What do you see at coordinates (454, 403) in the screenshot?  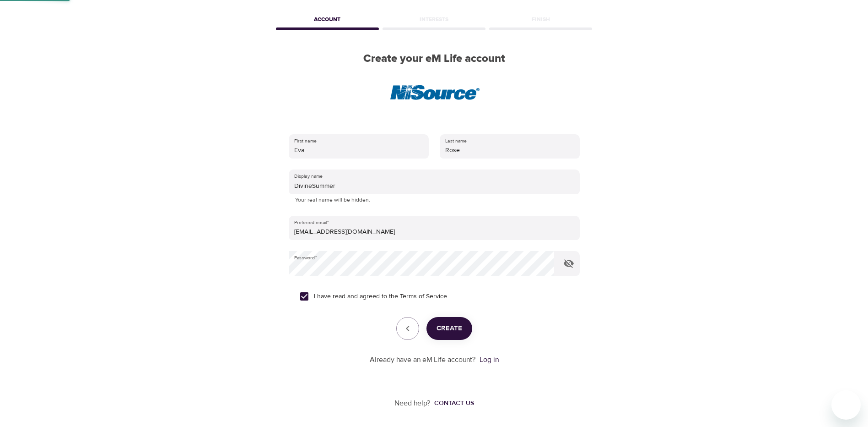 I see `div: Contact us` at bounding box center [454, 403].